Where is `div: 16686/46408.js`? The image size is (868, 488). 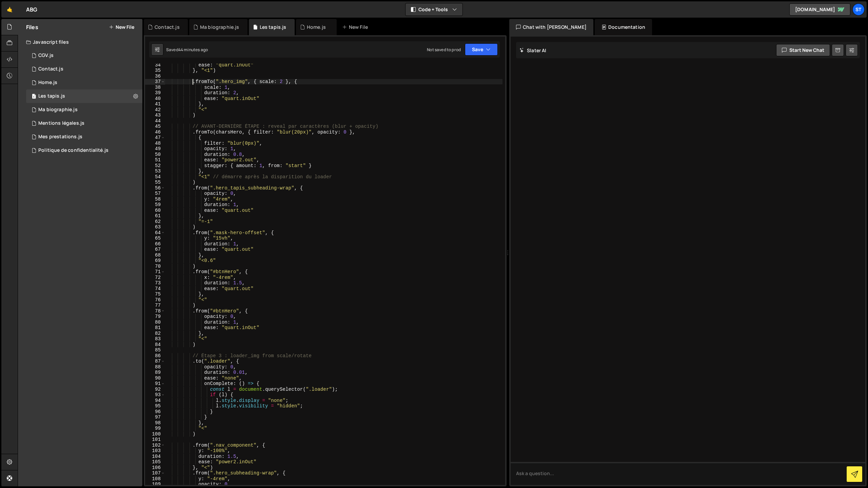 div: 16686/46408.js is located at coordinates (84, 124).